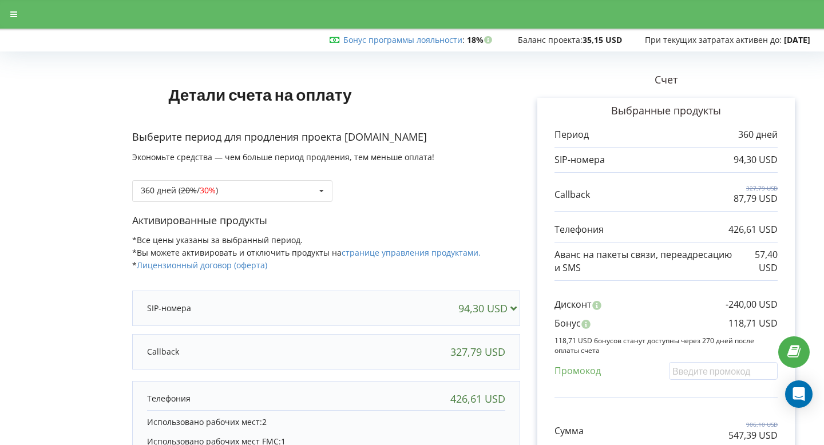  I want to click on p: 547,39 USD, so click(753, 436).